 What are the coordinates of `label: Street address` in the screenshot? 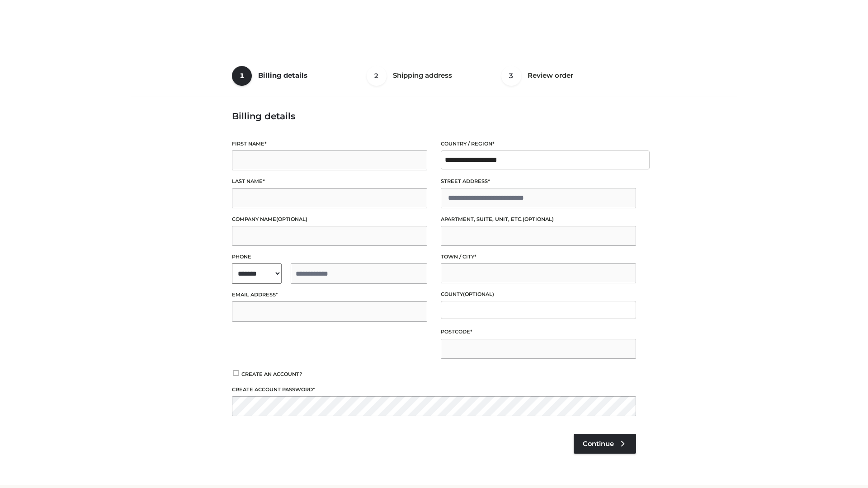 It's located at (538, 182).